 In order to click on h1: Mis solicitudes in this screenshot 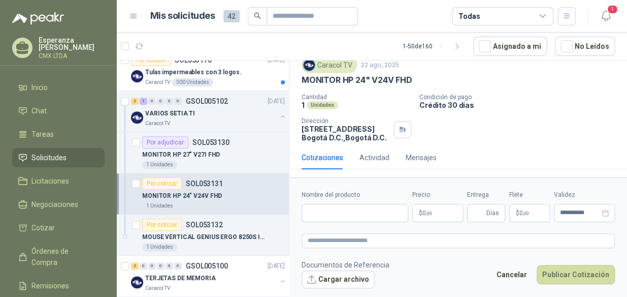, I will do `click(183, 16)`.